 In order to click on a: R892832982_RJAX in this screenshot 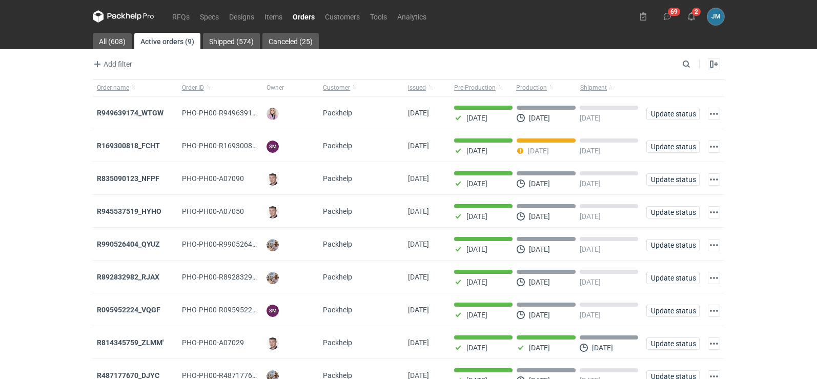, I will do `click(128, 277)`.